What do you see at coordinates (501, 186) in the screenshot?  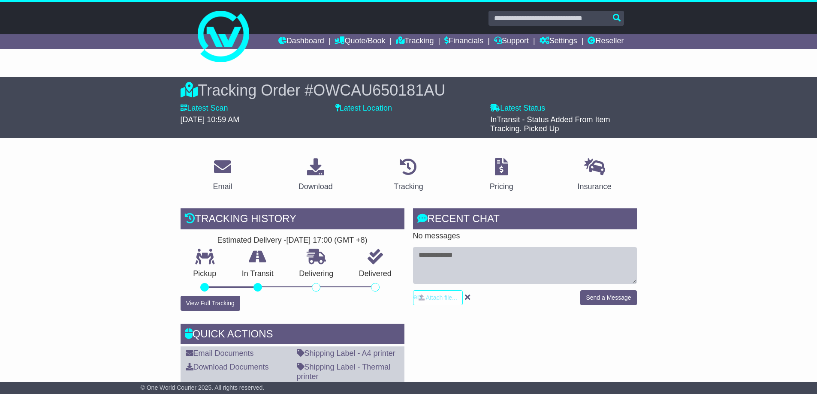 I see `div: Pricing` at bounding box center [501, 186].